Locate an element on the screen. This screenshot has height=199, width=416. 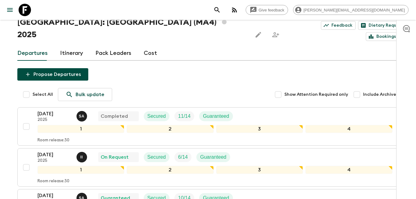
span: Select All is located at coordinates (43, 94).